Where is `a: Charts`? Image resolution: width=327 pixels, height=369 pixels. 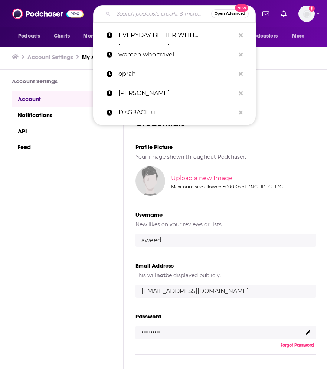 a: Charts is located at coordinates (62, 36).